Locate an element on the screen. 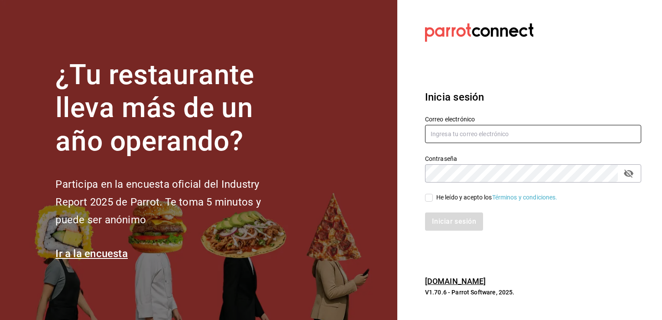 The width and height of the screenshot is (662, 320). button: passwordField is located at coordinates (628, 173).